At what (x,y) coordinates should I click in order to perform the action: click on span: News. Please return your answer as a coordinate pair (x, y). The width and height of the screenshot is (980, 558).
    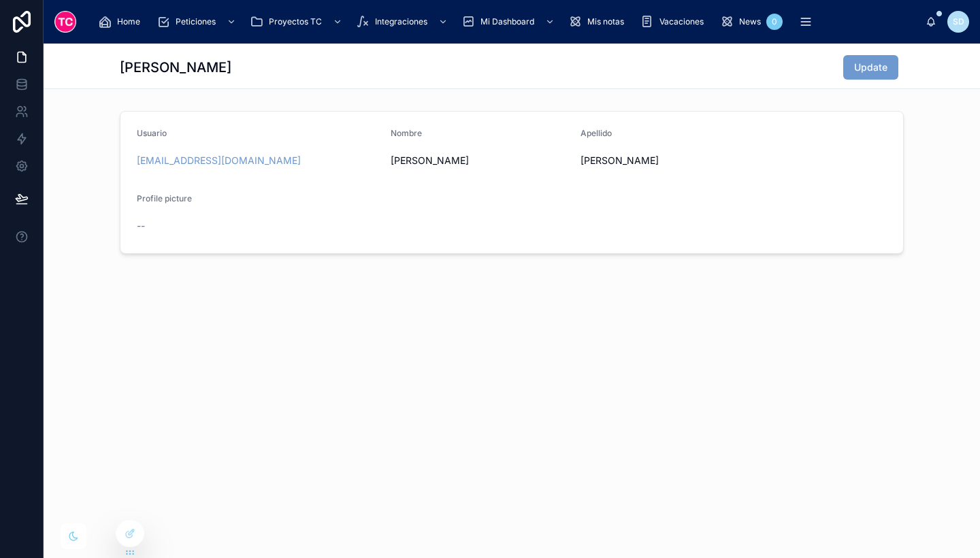
    Looking at the image, I should click on (750, 21).